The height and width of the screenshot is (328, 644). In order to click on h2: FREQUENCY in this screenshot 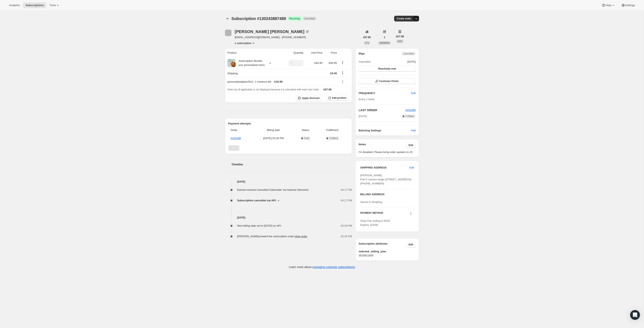, I will do `click(385, 93)`.